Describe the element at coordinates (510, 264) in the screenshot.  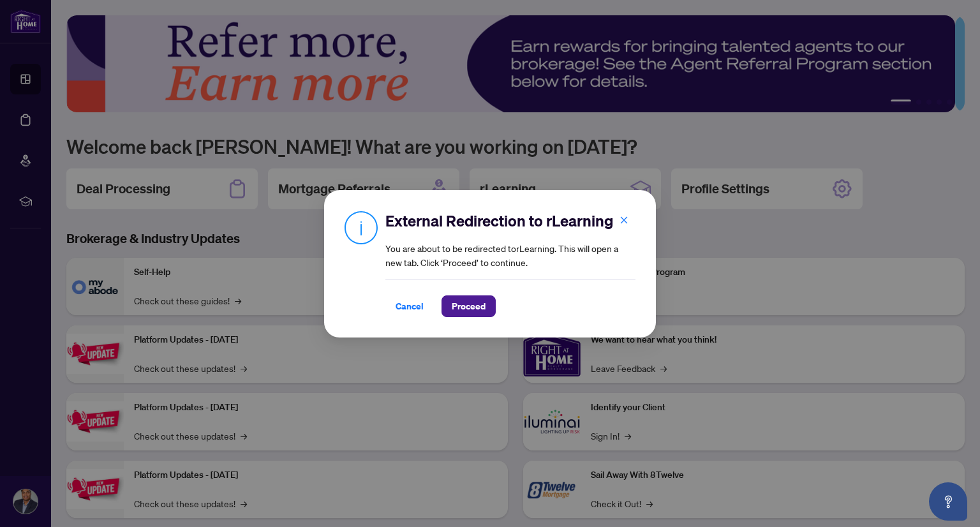
I see `div: You are about to be redirected to rLearning . This will open a new tab. Click ‘Proceed’ to continue.` at that location.